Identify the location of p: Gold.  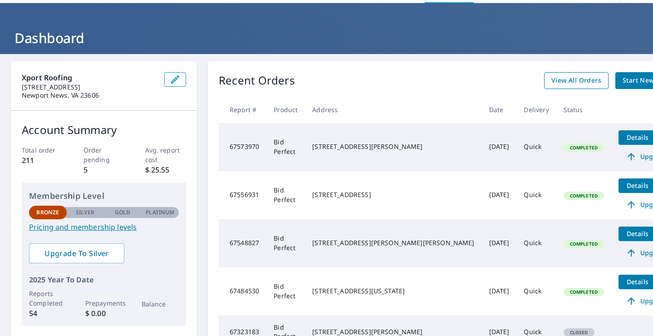
(123, 212).